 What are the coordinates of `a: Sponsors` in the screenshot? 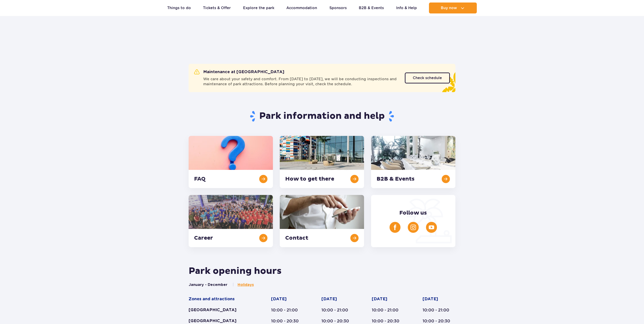 It's located at (338, 8).